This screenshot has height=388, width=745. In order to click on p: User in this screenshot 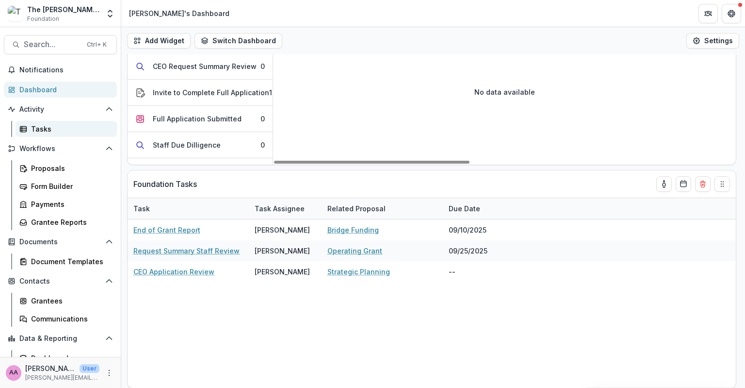, I will do `click(89, 368)`.